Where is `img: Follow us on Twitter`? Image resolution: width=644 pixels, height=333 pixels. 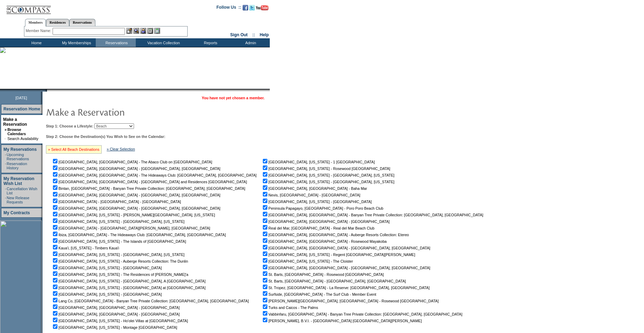
img: Follow us on Twitter is located at coordinates (252, 7).